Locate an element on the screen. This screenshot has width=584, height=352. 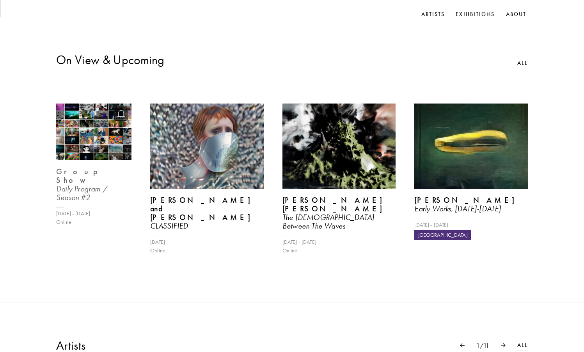
i: CLASSIFIED is located at coordinates (169, 225).